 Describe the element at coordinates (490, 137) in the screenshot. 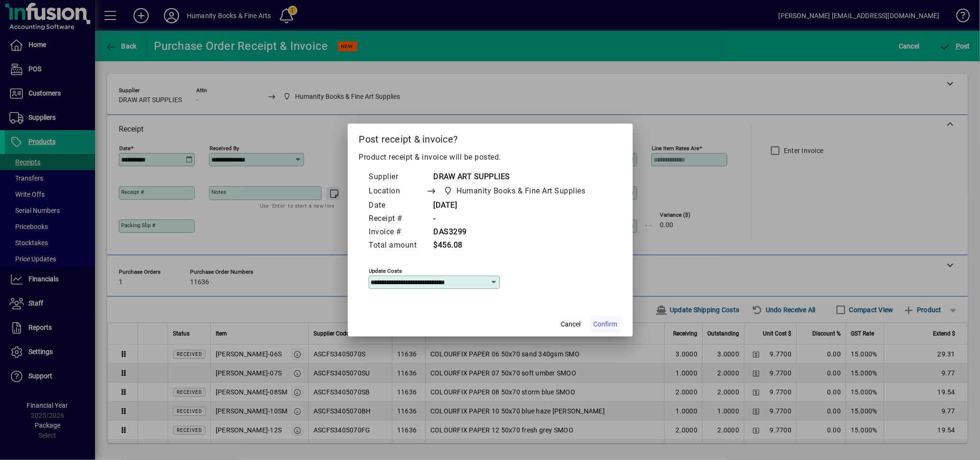

I see `h2: Post receipt & invoice?` at that location.